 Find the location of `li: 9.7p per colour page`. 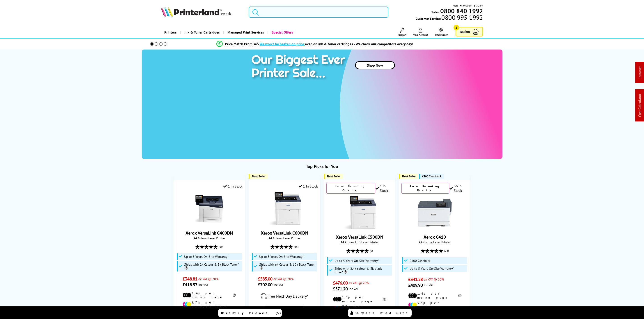

li: 9.7p per colour page is located at coordinates (209, 305).